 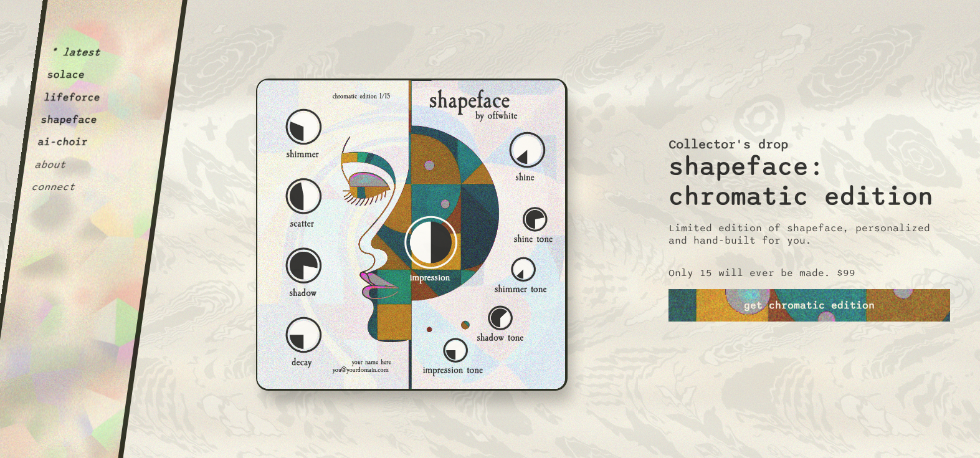 What do you see at coordinates (66, 75) in the screenshot?
I see `button: solace` at bounding box center [66, 75].